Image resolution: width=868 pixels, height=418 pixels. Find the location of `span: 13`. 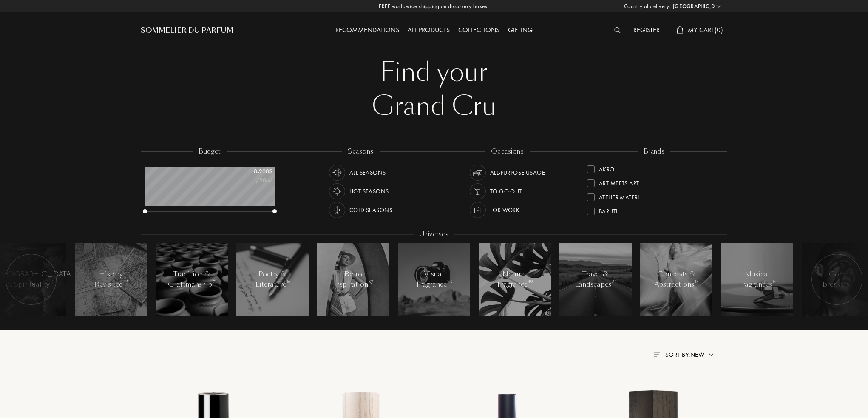

span: 13 is located at coordinates (697, 282).